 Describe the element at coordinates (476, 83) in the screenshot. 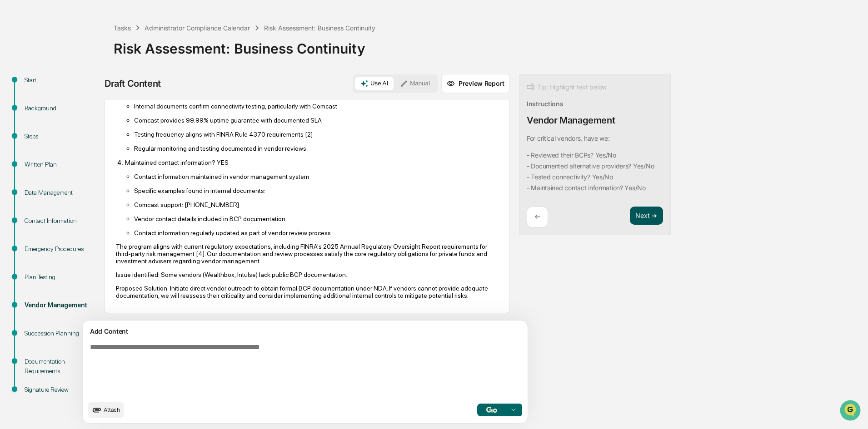

I see `button: Preview Report` at that location.